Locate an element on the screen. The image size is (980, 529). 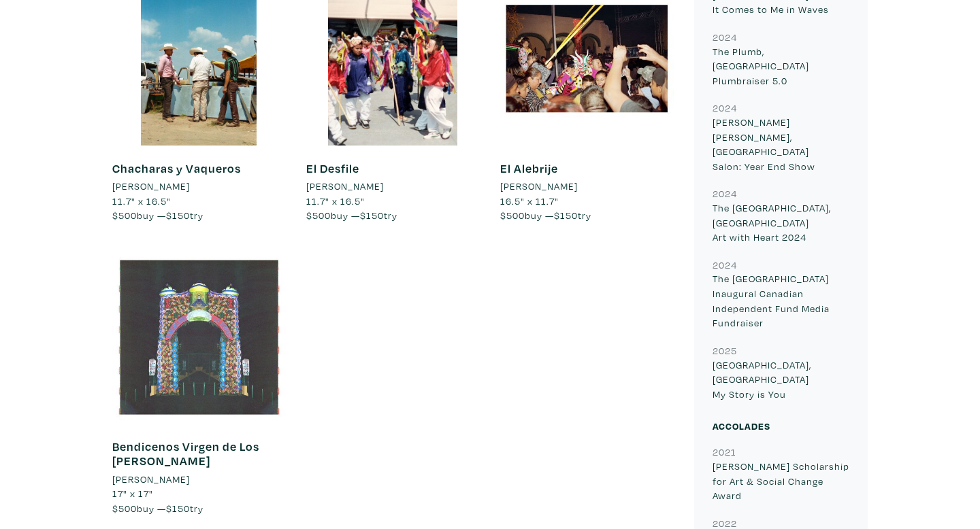
a: El Alebrije is located at coordinates (529, 168).